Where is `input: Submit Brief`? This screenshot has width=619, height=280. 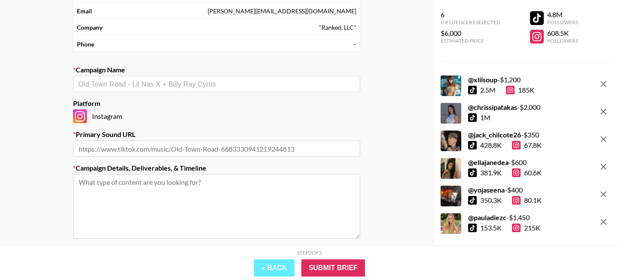
input: Submit Brief is located at coordinates (333, 267).